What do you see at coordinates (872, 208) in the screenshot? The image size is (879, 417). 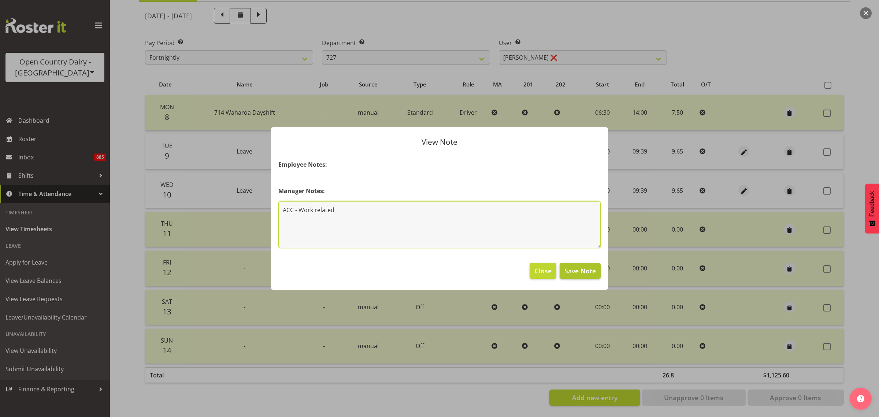 I see `button: Feedback - Show survey` at bounding box center [872, 208].